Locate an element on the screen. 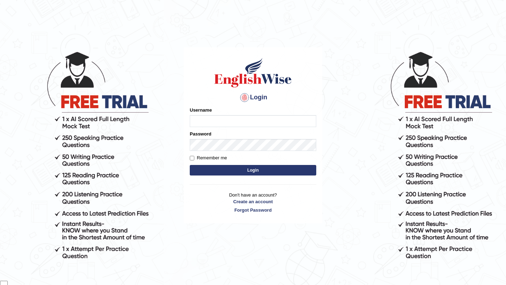  label: Username is located at coordinates (201, 110).